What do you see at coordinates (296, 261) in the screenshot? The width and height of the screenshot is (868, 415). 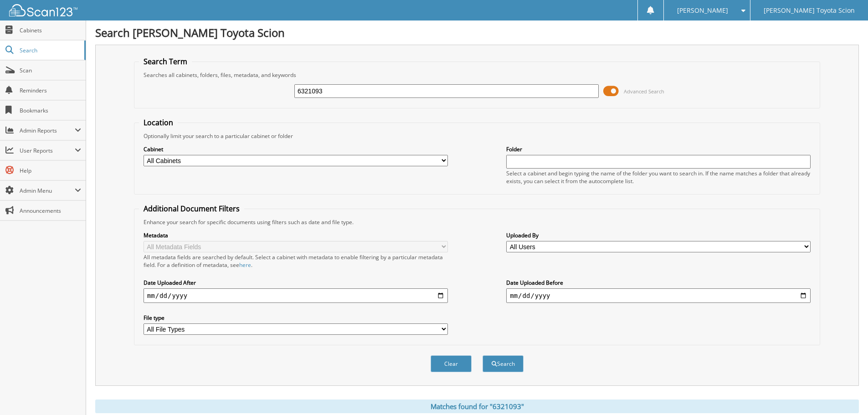 I see `div: All metadata fields are searched by default. Select a cabinet with metadata to enable filtering b...` at bounding box center [296, 261].